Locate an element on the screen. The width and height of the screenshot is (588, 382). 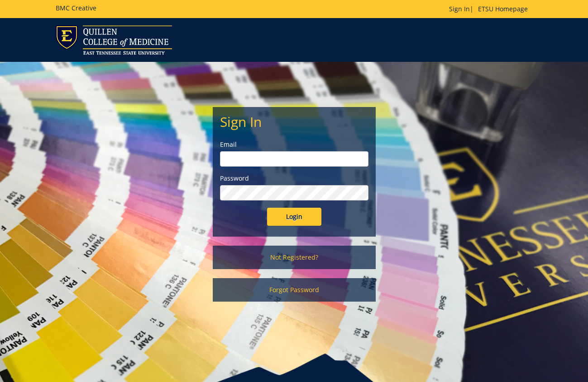
a: Forgot Password is located at coordinates (294, 290).